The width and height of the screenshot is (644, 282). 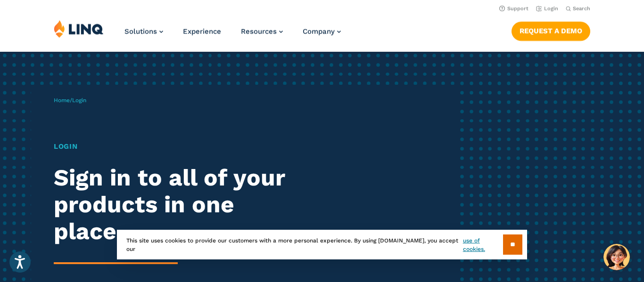 I want to click on a: Solutions, so click(x=144, y=32).